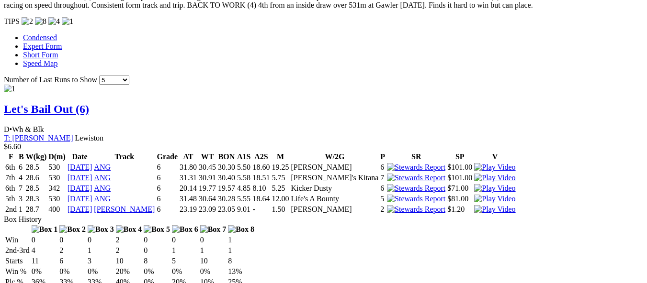 This screenshot has height=283, width=647. Describe the element at coordinates (213, 261) in the screenshot. I see `td: 10` at that location.